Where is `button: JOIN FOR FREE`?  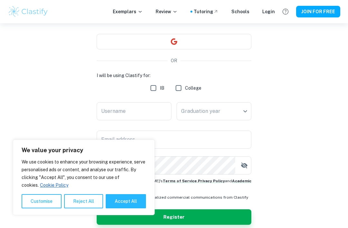
button: JOIN FOR FREE is located at coordinates (318, 12).